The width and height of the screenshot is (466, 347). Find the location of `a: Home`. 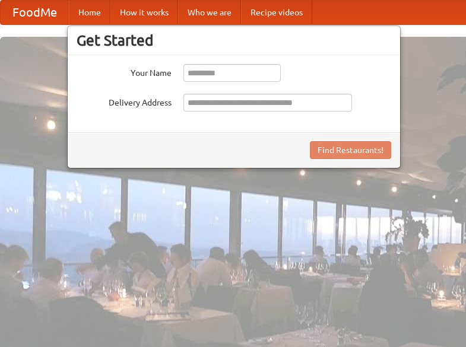

a: Home is located at coordinates (90, 12).